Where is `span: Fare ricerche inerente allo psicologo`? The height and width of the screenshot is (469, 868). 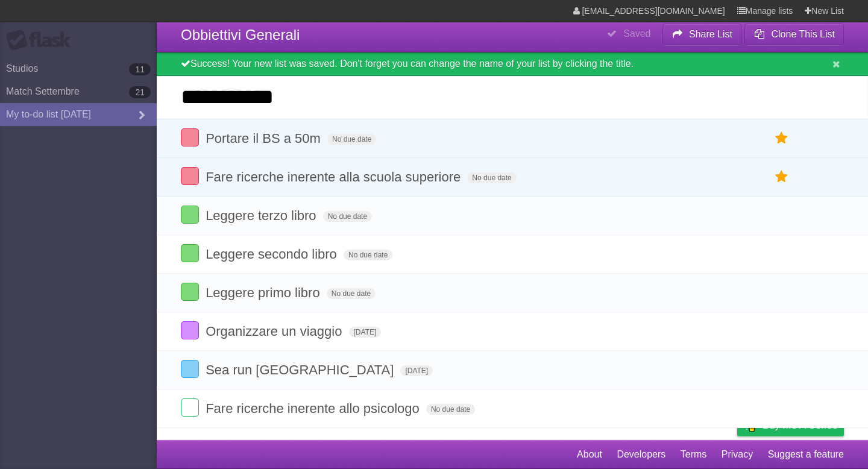 span: Fare ricerche inerente allo psicologo is located at coordinates (314, 408).